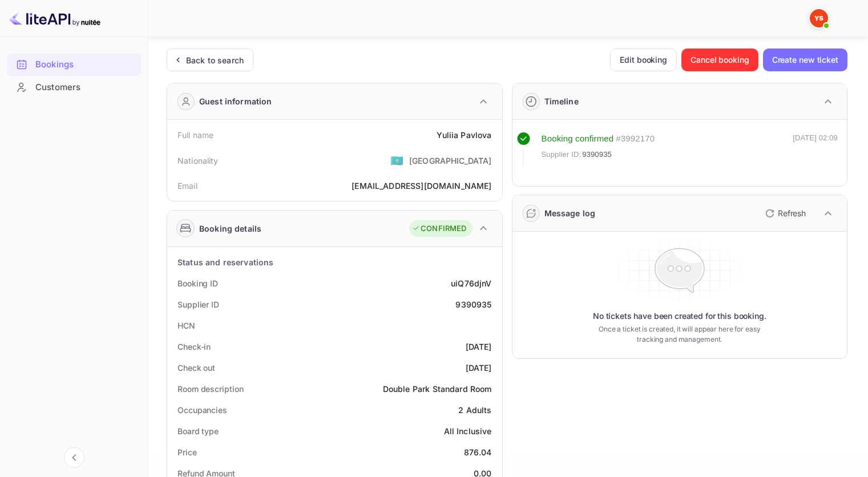 Image resolution: width=868 pixels, height=477 pixels. Describe the element at coordinates (720, 60) in the screenshot. I see `button: Cancel booking` at that location.